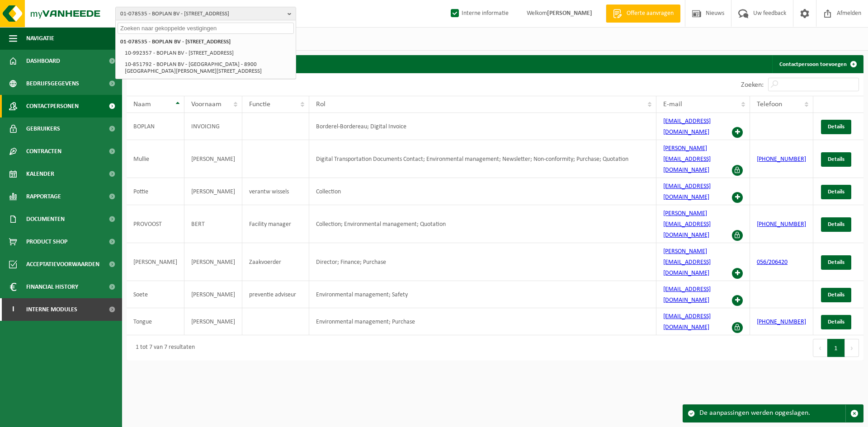 This screenshot has width=868, height=427. Describe the element at coordinates (205, 28) in the screenshot. I see `input: Zoeken naar gekoppelde vestigingen` at that location.